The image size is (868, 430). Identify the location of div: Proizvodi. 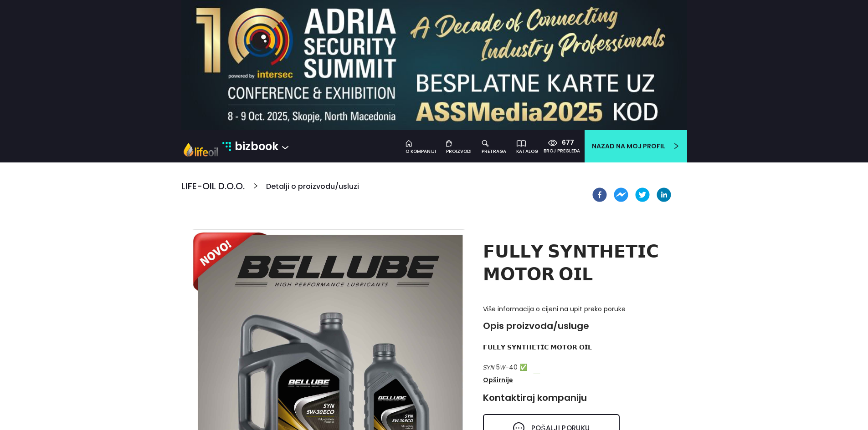
(459, 152).